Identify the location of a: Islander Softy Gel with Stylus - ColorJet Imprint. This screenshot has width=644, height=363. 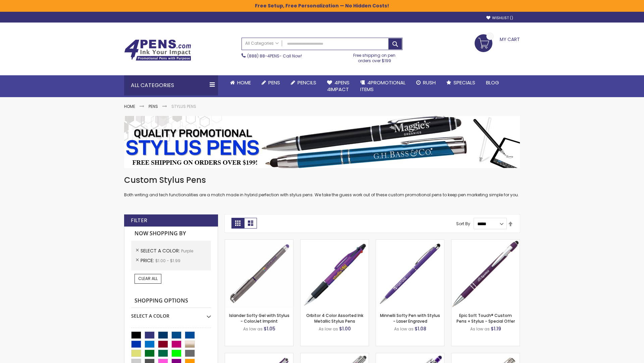
(259, 318).